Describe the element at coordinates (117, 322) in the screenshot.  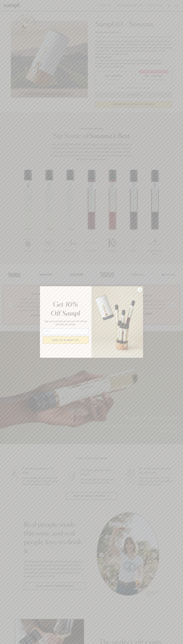
I see `img: 96933287-25a1-481a-a6d8-4dd623390dc6.png` at that location.